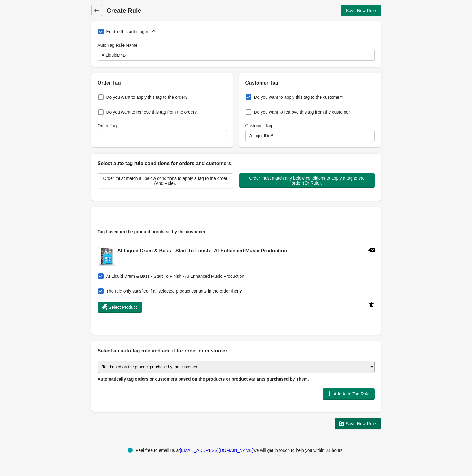  I want to click on span: Do you want to apply this tag to the order?, so click(147, 97).